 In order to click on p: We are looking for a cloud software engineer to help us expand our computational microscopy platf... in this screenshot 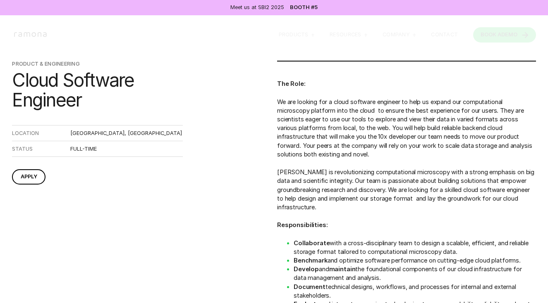, I will do `click(406, 133)`.